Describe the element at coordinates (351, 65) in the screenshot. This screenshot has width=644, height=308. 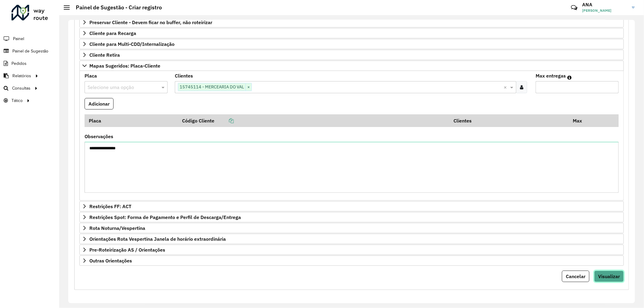
I see `a: Mapas Sugeridos: Placa-Cliente` at that location.